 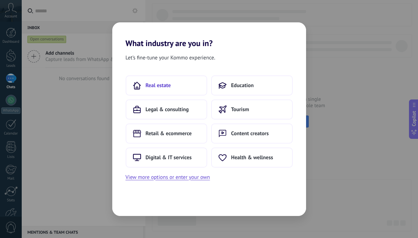 What do you see at coordinates (252, 158) in the screenshot?
I see `span: Health & wellness` at bounding box center [252, 158].